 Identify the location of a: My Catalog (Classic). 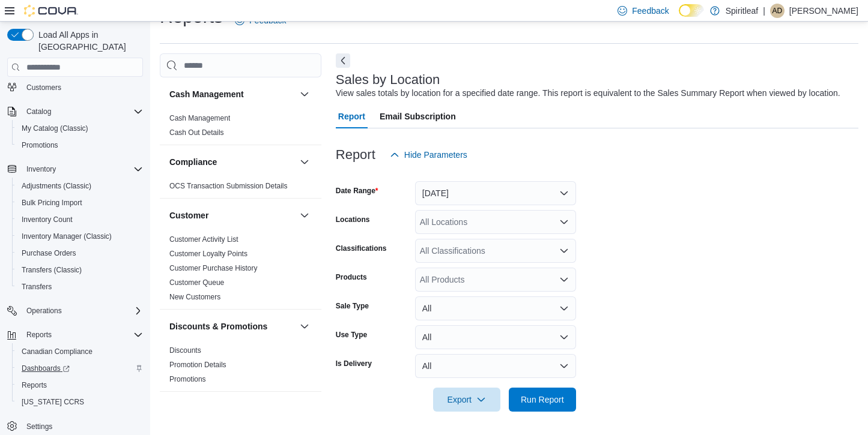
(54, 129).